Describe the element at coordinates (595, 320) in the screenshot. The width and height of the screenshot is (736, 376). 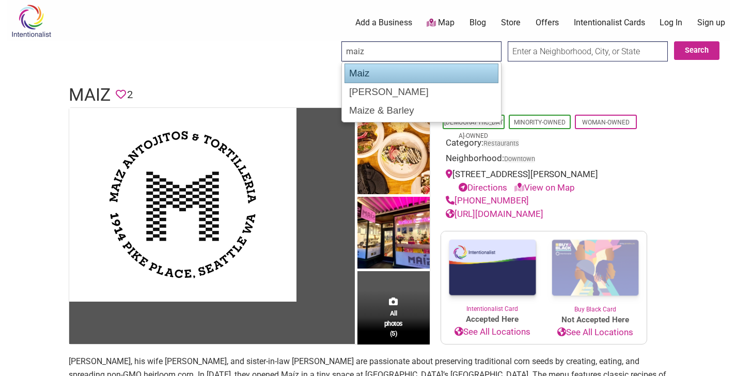
I see `span: Not Accepted Here` at that location.